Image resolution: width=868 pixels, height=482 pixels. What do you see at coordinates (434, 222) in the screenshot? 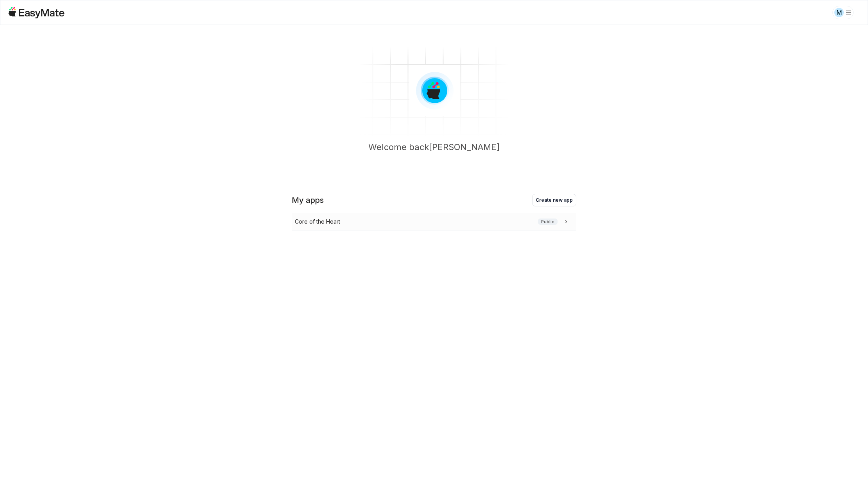
I see `a: Core of the HeartPublic` at bounding box center [434, 222].